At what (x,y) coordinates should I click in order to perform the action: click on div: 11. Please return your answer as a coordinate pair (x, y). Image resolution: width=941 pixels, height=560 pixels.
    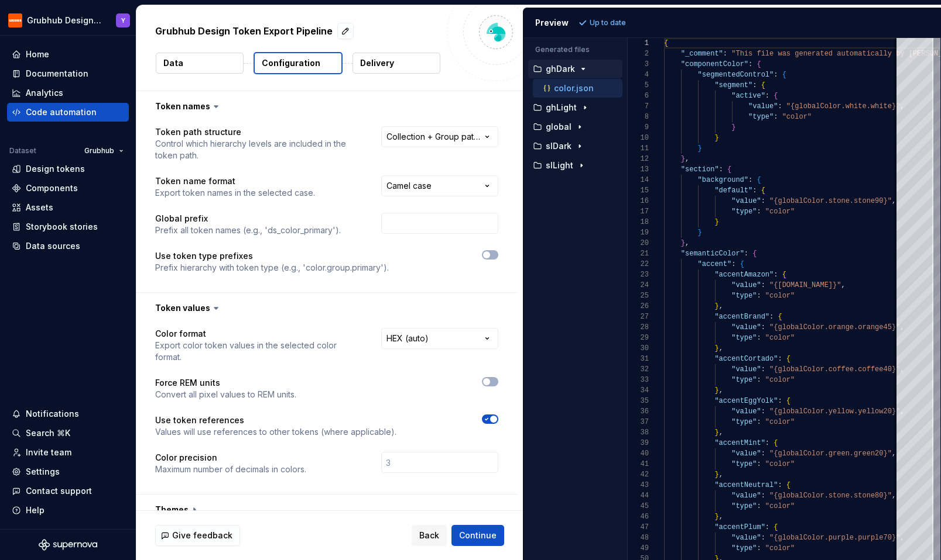
    Looking at the image, I should click on (638, 149).